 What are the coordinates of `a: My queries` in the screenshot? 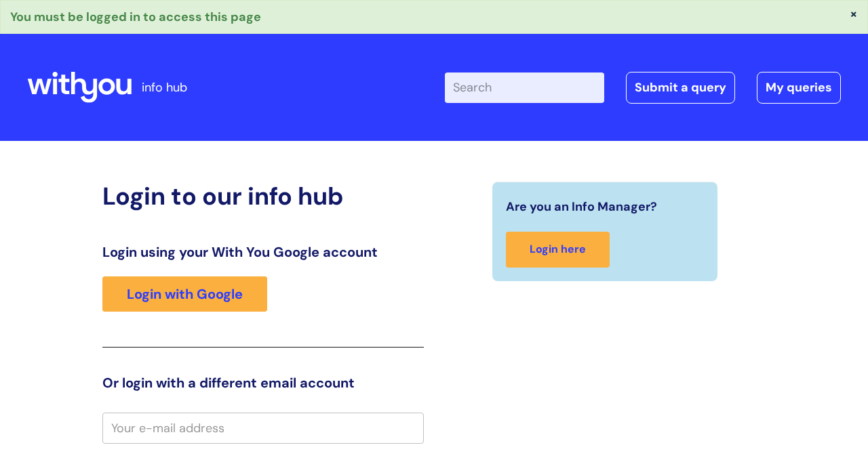 It's located at (799, 88).